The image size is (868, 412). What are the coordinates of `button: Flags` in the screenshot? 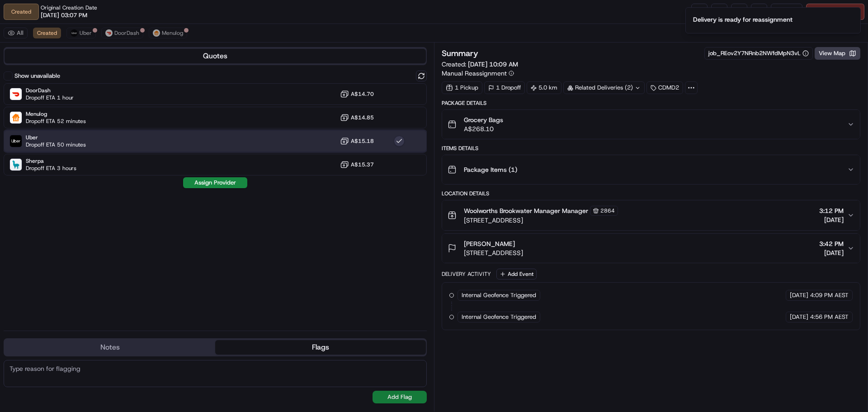 It's located at (321, 348).